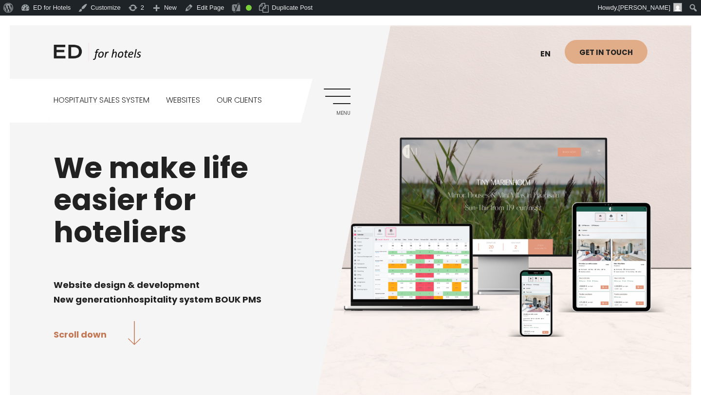  I want to click on div: Good, so click(249, 8).